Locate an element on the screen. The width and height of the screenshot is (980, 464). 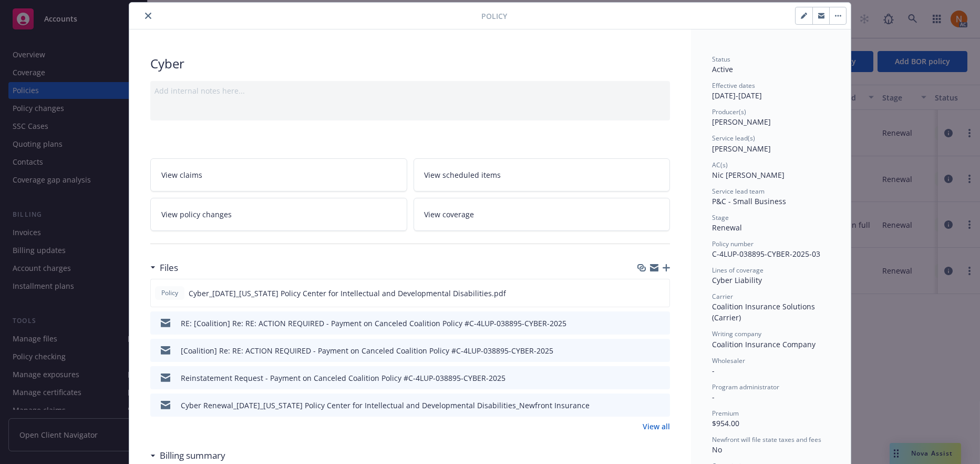
div: Files is located at coordinates (164, 267).